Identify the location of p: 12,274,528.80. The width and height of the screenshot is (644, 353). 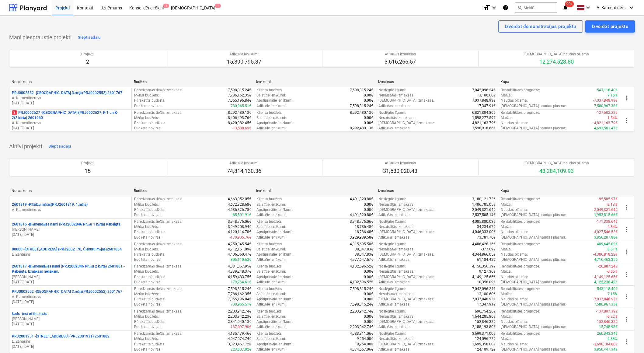
(557, 62).